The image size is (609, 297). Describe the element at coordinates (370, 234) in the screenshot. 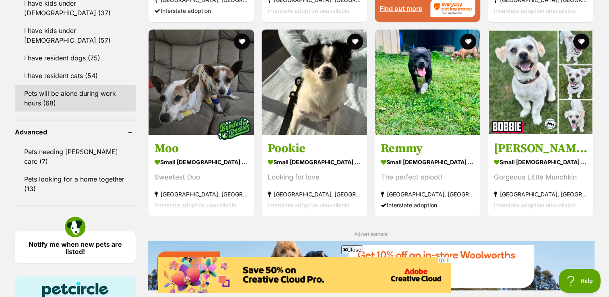

I see `span: Advertisement` at that location.